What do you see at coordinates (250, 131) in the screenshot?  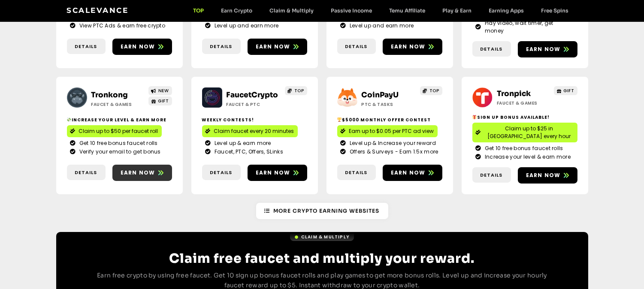 I see `a: Claim faucet every 20 minutes` at bounding box center [250, 131].